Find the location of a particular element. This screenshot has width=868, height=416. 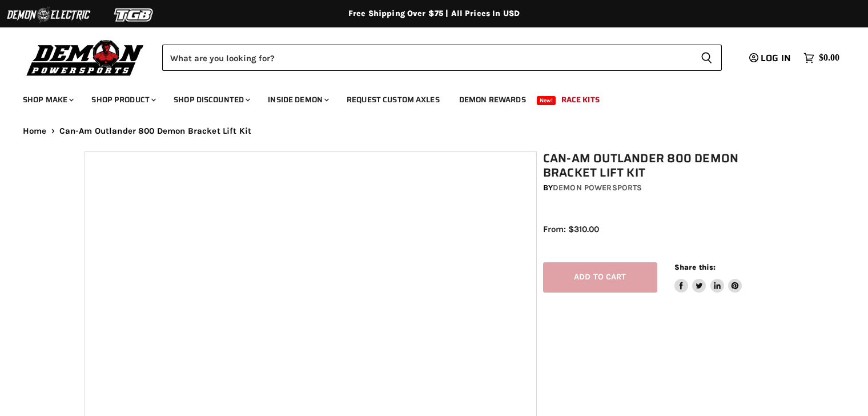

a: Log in is located at coordinates (771, 58).